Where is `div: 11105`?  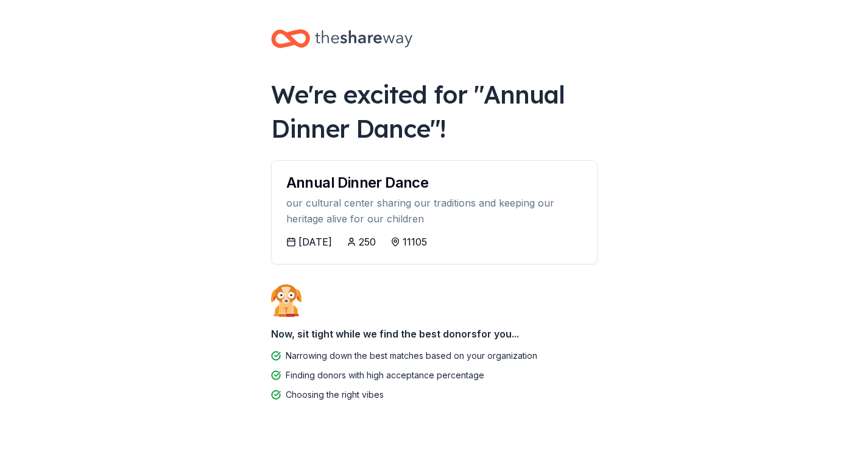 div: 11105 is located at coordinates (415, 242).